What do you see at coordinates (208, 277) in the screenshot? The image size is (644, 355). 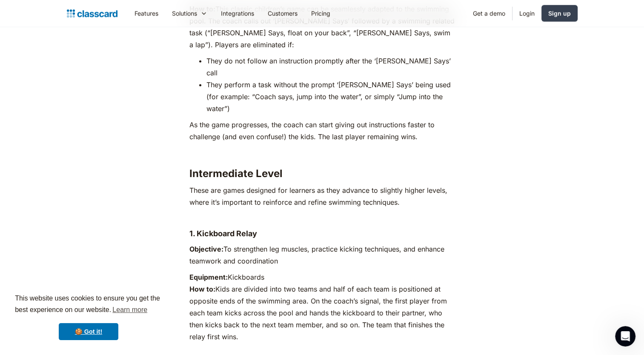 I see `strong: Equipment:` at bounding box center [208, 277].